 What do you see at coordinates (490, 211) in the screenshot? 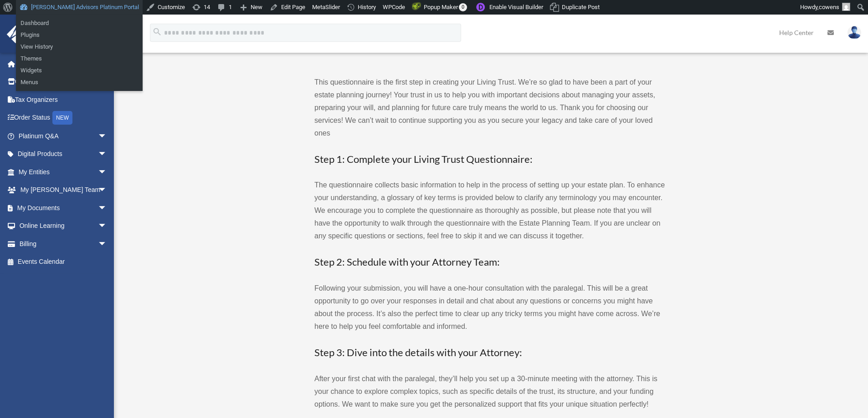
I see `p: The questionnaire collects basic information to help in the process of setting up your estate pla...` at bounding box center [490, 211].